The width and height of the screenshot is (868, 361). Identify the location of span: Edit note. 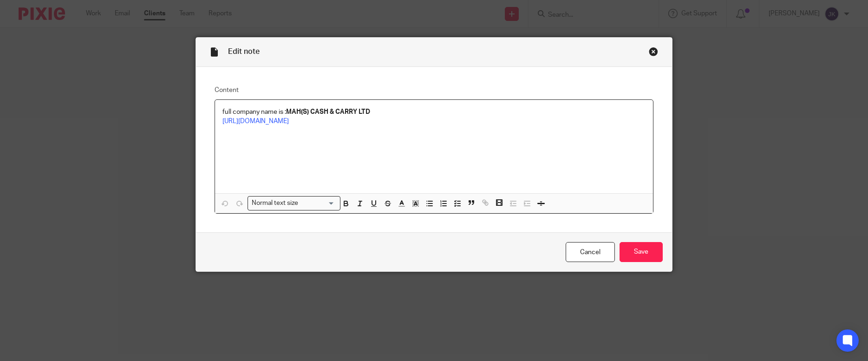
(244, 51).